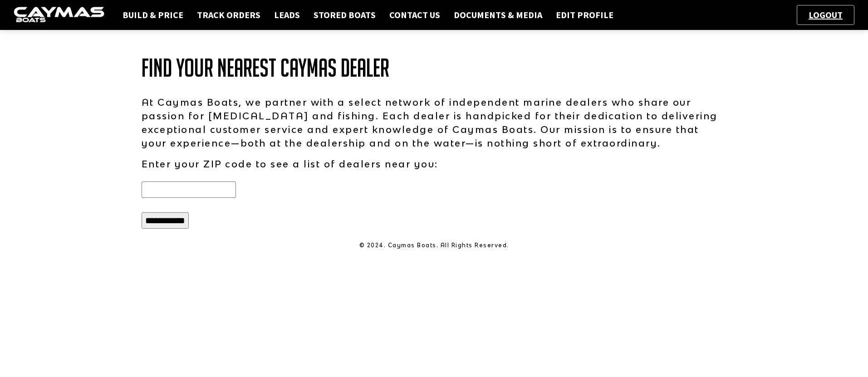 This screenshot has width=868, height=377. What do you see at coordinates (344, 15) in the screenshot?
I see `a: Stored Boats` at bounding box center [344, 15].